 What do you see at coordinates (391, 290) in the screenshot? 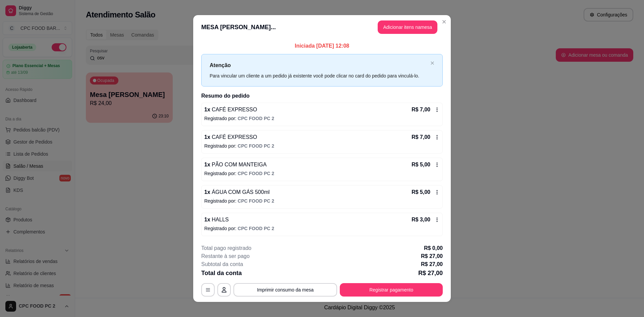
I see `button: Registrar pagamento` at bounding box center [391, 290].